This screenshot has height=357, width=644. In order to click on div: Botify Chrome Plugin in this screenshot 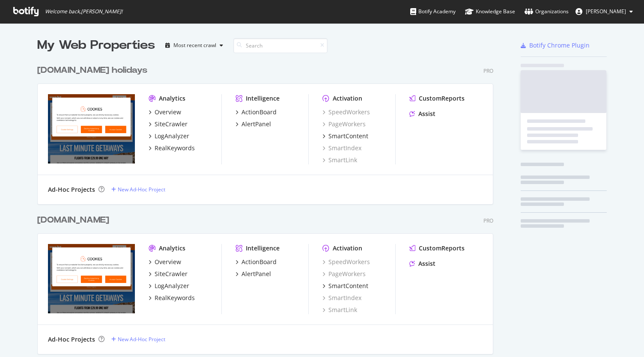, I will do `click(559, 45)`.